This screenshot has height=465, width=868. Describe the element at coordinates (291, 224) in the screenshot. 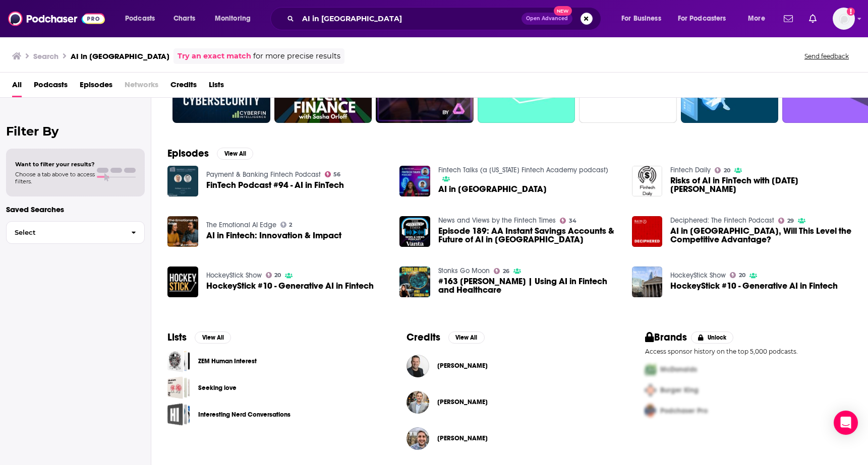

I see `span: 2` at that location.